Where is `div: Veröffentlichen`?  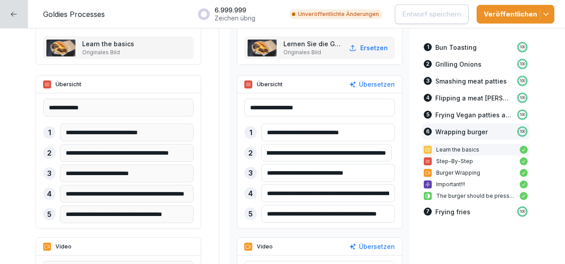 div: Veröffentlichen is located at coordinates (516, 14).